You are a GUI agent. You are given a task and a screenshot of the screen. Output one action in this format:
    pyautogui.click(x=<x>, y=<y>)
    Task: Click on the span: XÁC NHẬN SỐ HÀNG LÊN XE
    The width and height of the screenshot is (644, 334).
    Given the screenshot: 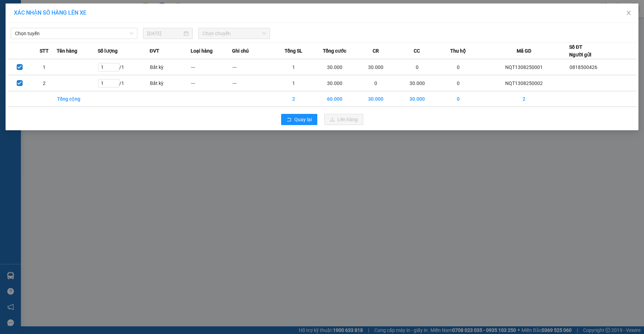 What is the action you would take?
    pyautogui.click(x=50, y=13)
    